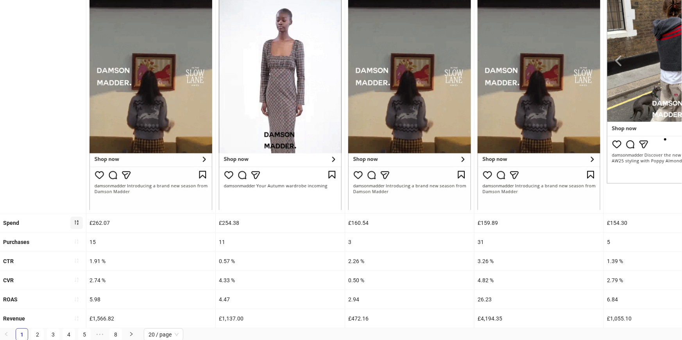 Image resolution: width=682 pixels, height=340 pixels. I want to click on b: Spend, so click(11, 223).